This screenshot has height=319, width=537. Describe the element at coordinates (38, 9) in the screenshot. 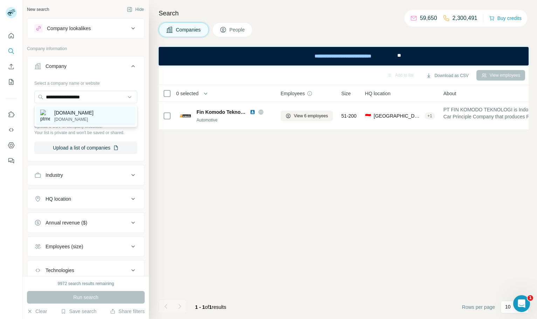

I see `div: New search` at that location.